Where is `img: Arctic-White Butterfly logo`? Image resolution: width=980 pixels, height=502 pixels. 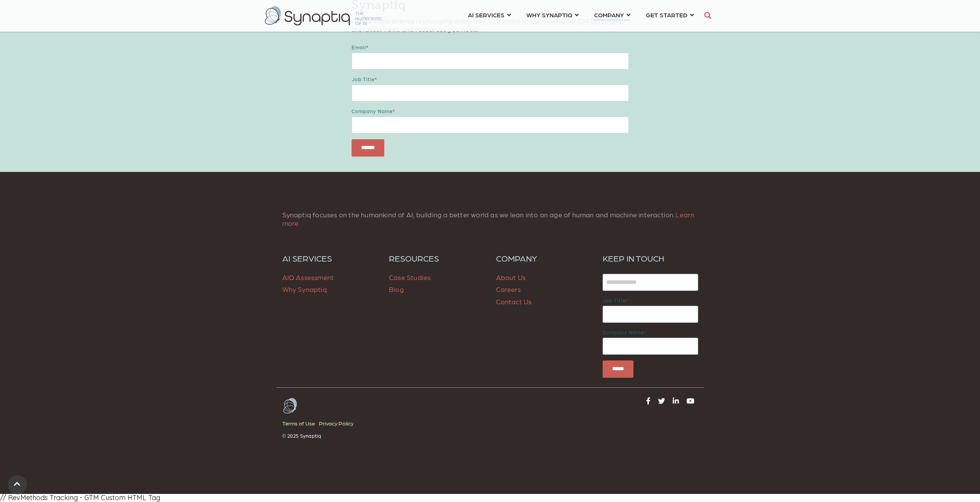
img: Arctic-White Butterfly logo is located at coordinates (290, 406).